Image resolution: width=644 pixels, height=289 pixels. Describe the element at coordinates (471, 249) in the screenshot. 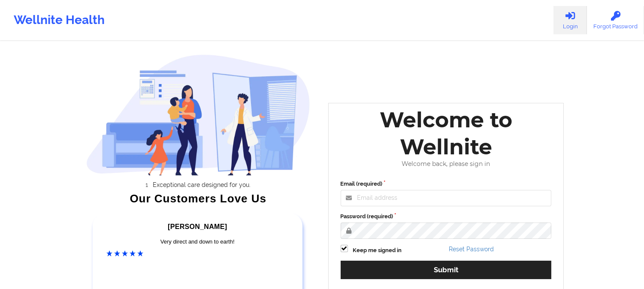

I see `a: Reset Password` at that location.